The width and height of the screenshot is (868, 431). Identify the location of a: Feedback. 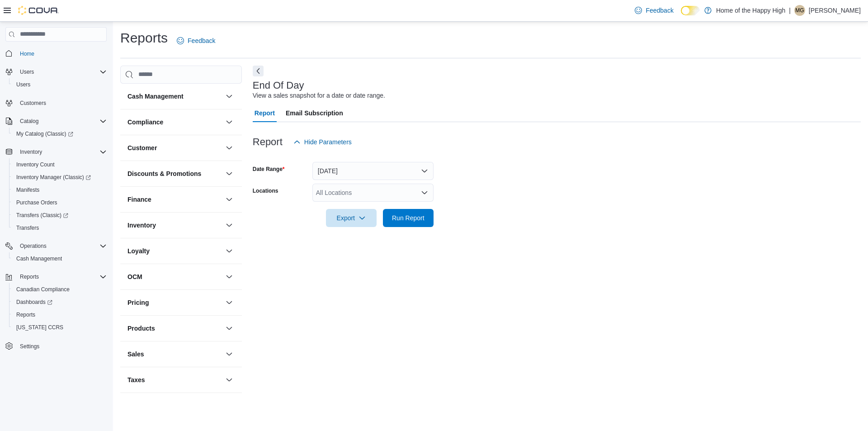
(196, 41).